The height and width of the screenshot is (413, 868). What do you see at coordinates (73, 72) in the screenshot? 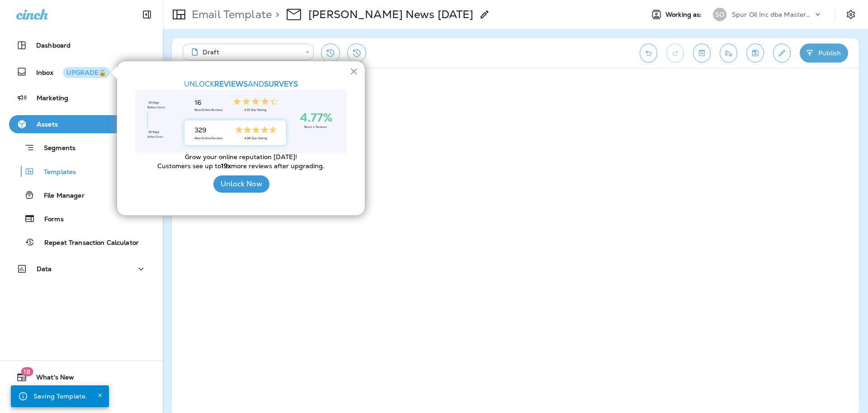
I see `p: Inbox` at bounding box center [73, 72].